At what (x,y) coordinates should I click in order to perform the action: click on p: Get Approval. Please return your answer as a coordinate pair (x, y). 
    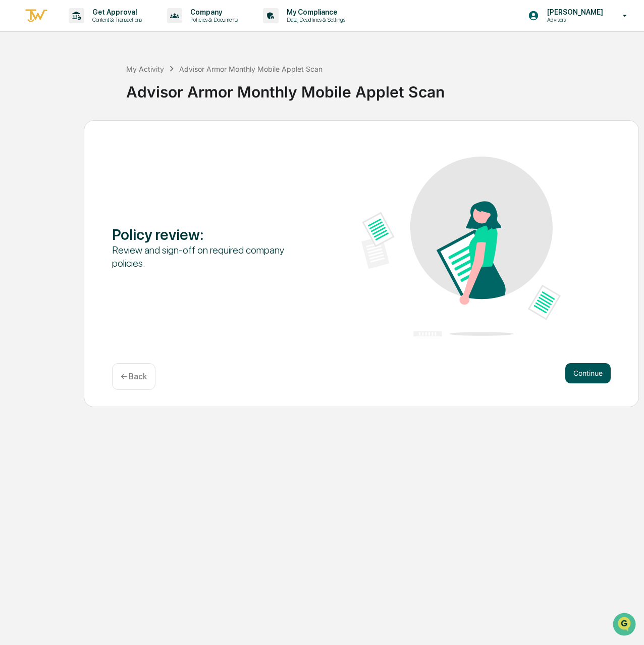
    Looking at the image, I should click on (116, 12).